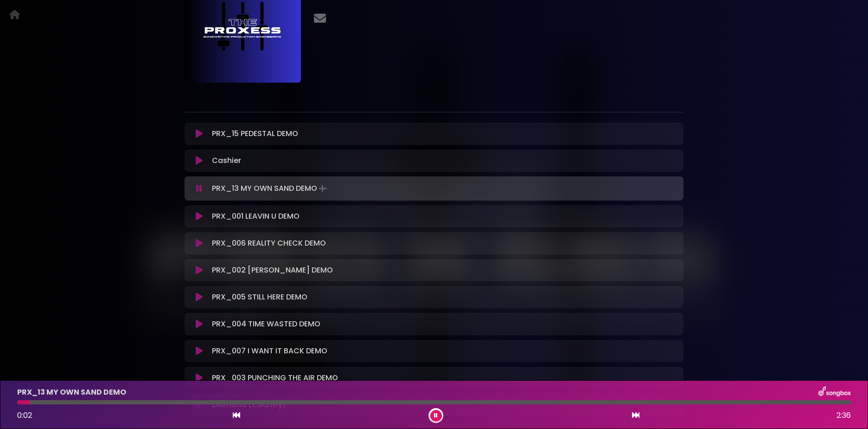  Describe the element at coordinates (275, 378) in the screenshot. I see `p: PRX_003 PUNCHING THE AIR DEMO` at that location.